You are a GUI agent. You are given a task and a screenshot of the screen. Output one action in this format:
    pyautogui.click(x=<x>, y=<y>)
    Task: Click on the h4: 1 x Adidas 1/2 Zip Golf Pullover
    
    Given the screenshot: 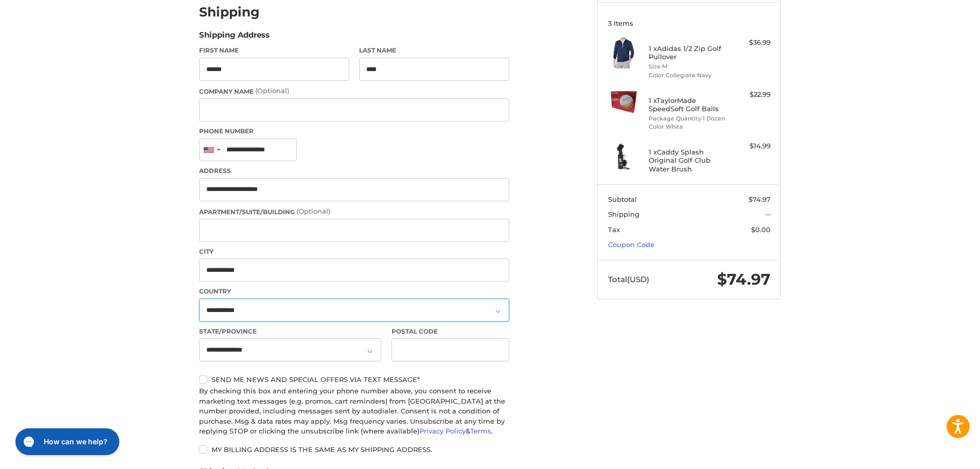 What is the action you would take?
    pyautogui.click(x=688, y=52)
    